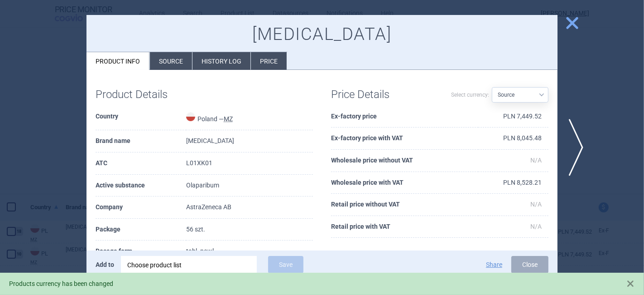 The image size is (644, 295). I want to click on abbr: MZ — List of reimbursed medicinal products published by the Ministry of Health, Poland., so click(228, 119).